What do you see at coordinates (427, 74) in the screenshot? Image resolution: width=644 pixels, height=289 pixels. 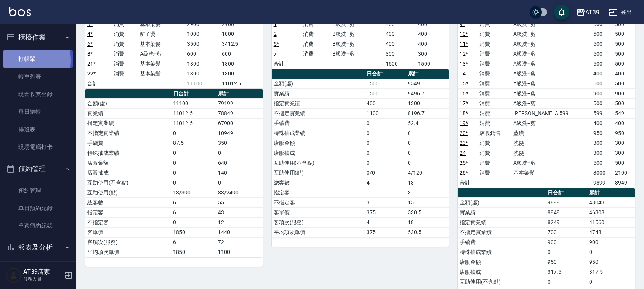 I see `th: 累計` at bounding box center [427, 74].